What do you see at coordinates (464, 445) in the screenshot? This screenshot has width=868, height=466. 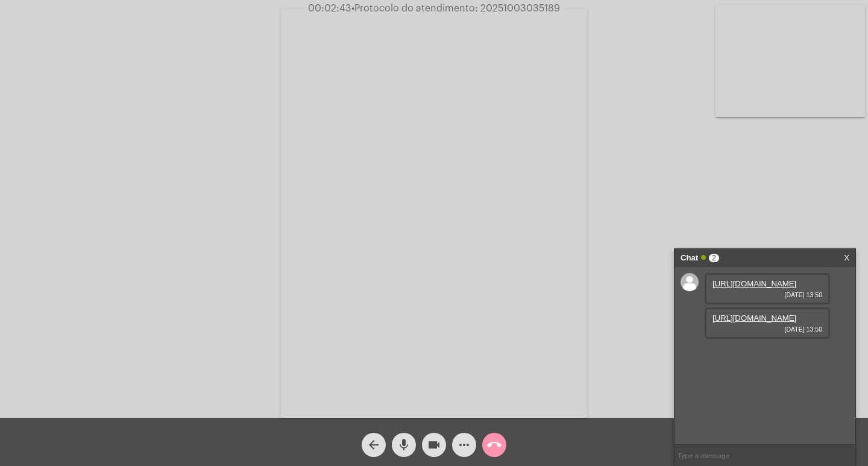 I see `mat-icon: more_horiz` at bounding box center [464, 445].